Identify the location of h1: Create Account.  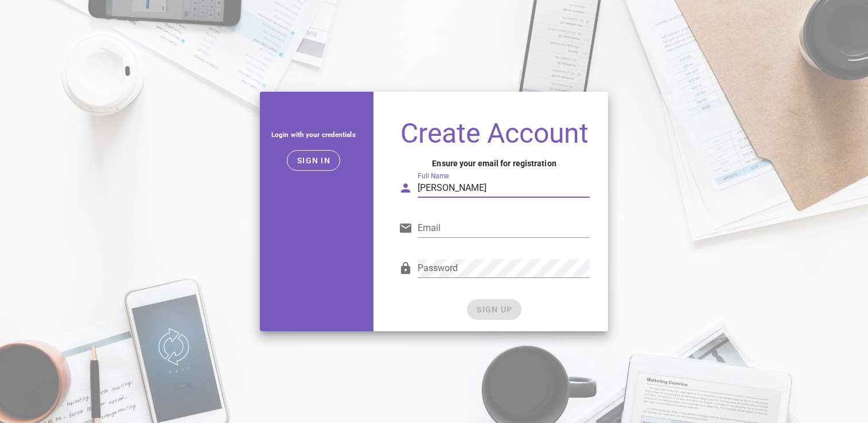
(494, 134).